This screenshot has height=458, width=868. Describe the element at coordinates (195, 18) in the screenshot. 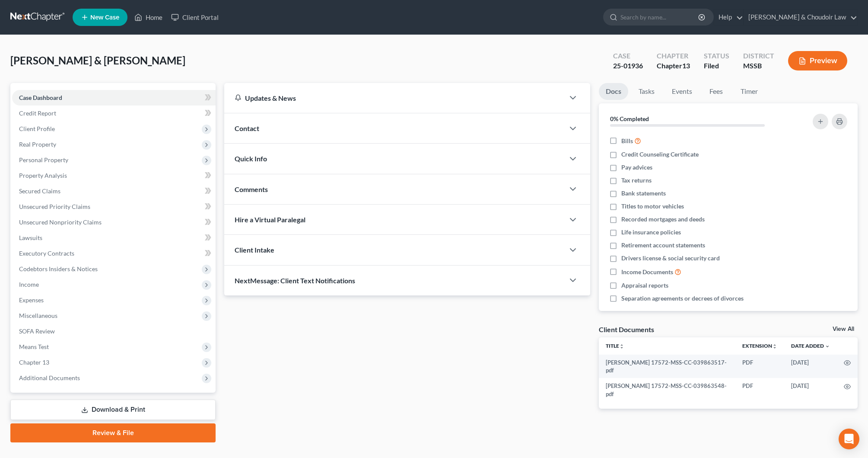

I see `a: Client Portal` at that location.